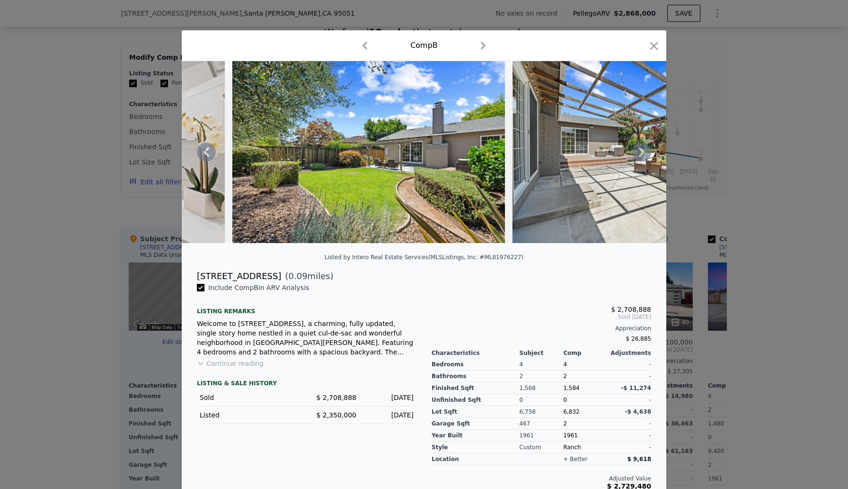  What do you see at coordinates (476, 411) in the screenshot?
I see `div: Lot Sqft` at bounding box center [476, 411].